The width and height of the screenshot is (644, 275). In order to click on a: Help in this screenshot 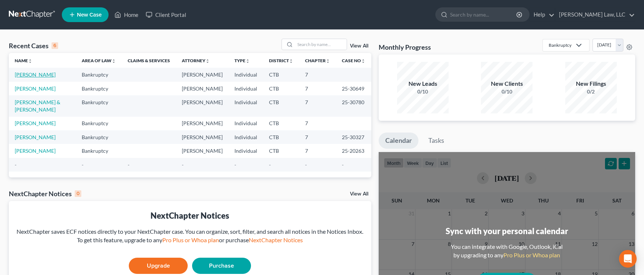, I will do `click(542, 15)`.